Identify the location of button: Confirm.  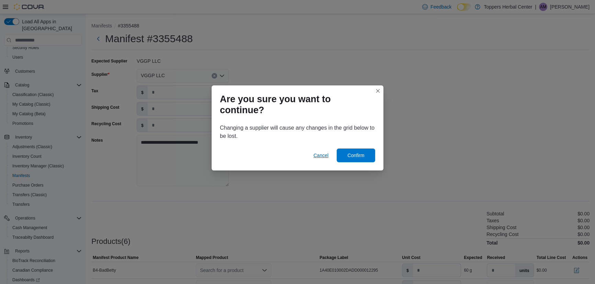
(356, 156).